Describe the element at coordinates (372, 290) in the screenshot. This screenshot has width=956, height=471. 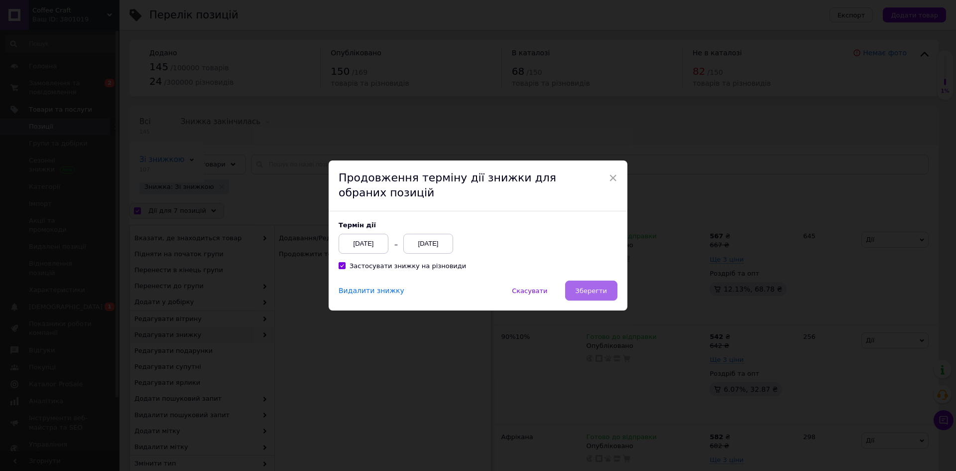
I see `span: Видалити знижку` at that location.